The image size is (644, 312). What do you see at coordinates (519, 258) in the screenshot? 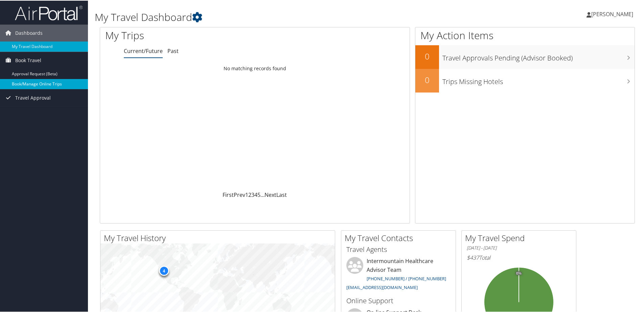
I see `h6: Total` at bounding box center [519, 258].